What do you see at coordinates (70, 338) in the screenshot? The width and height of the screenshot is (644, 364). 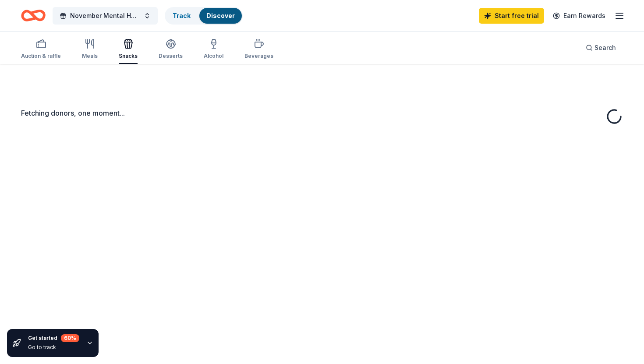 I see `div: 60 %` at bounding box center [70, 338].